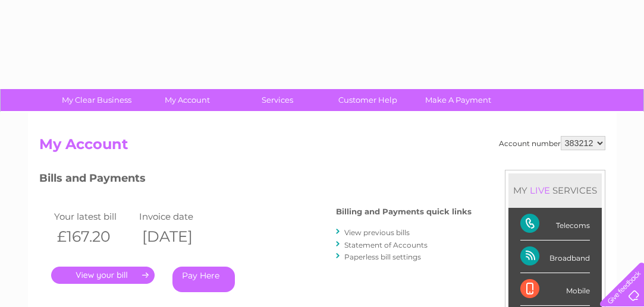 This screenshot has width=644, height=307. I want to click on a: Statement of Accounts, so click(386, 245).